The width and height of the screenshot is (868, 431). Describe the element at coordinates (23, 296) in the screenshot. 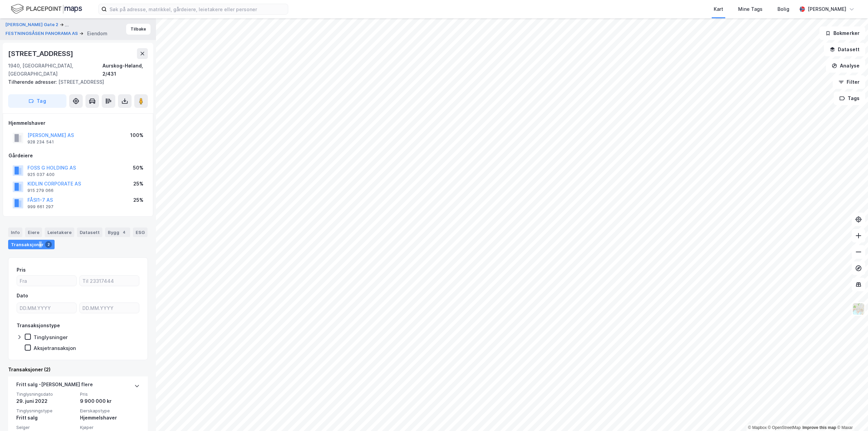

I see `div: Dato` at that location.